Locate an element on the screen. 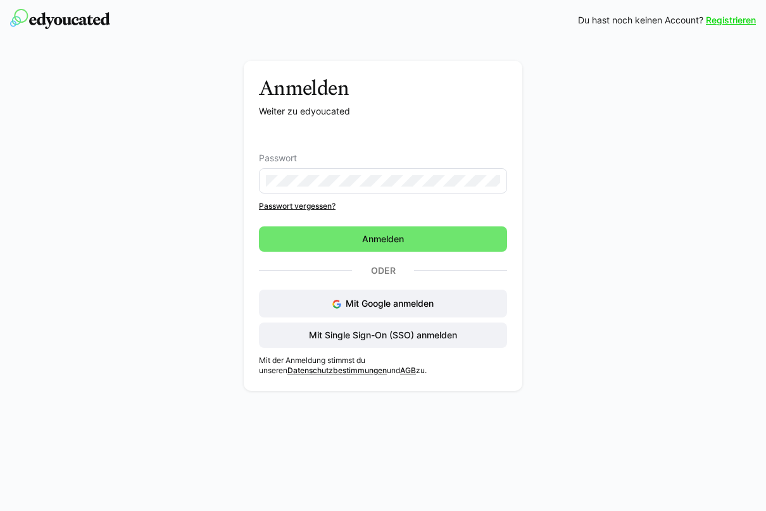 This screenshot has width=766, height=511. p: Oder is located at coordinates (383, 271).